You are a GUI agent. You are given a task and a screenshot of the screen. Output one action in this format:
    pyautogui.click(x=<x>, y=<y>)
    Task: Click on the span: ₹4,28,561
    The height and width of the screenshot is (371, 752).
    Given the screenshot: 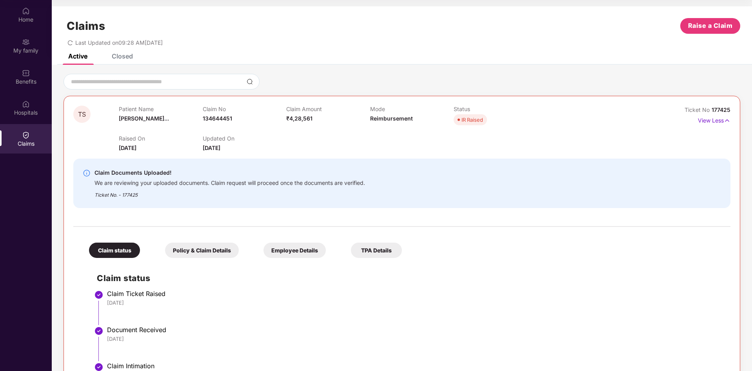 What is the action you would take?
    pyautogui.click(x=299, y=118)
    